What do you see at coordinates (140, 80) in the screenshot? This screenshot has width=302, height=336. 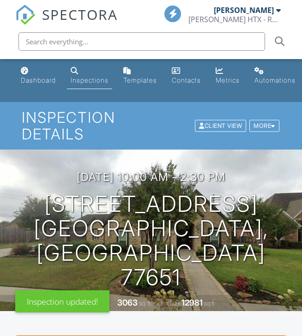 I see `div: Templates` at bounding box center [140, 80].